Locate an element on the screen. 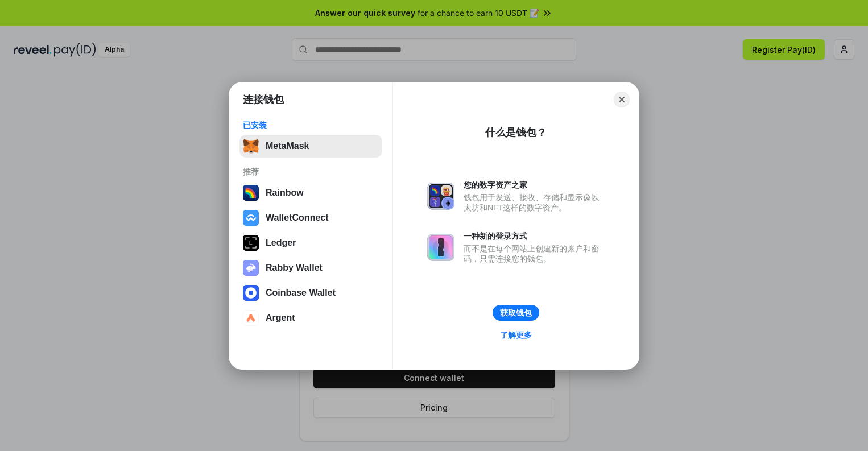  h1: 连接钱包 is located at coordinates (264, 99).